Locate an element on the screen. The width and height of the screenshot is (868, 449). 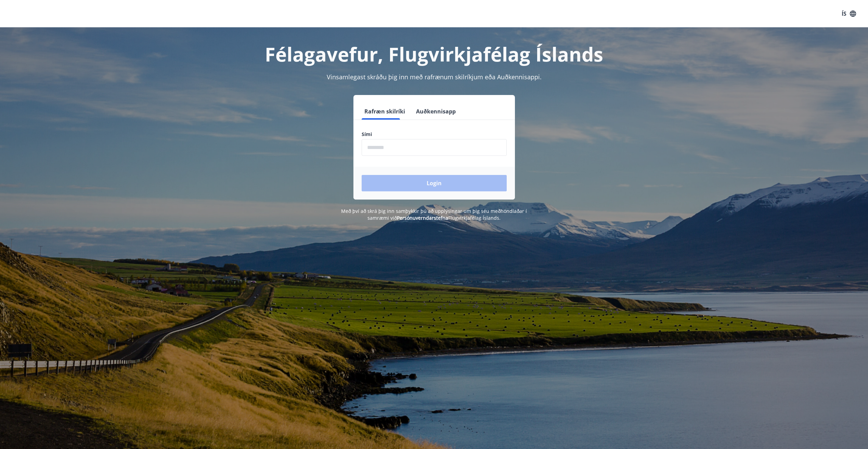
label: Sími is located at coordinates (434, 134).